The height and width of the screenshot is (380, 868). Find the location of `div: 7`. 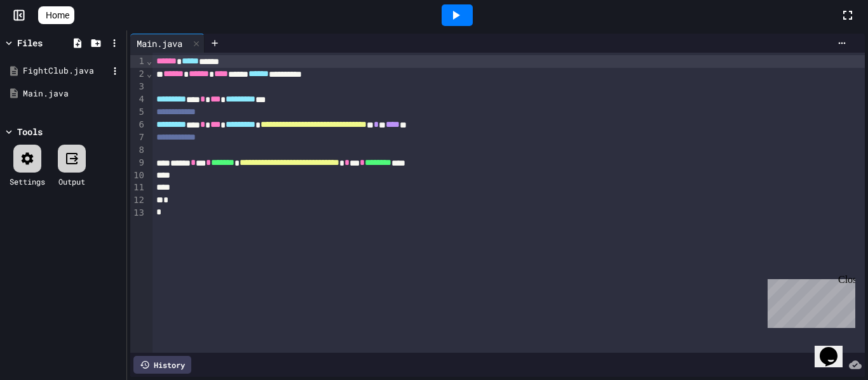

div: 7 is located at coordinates (138, 137).